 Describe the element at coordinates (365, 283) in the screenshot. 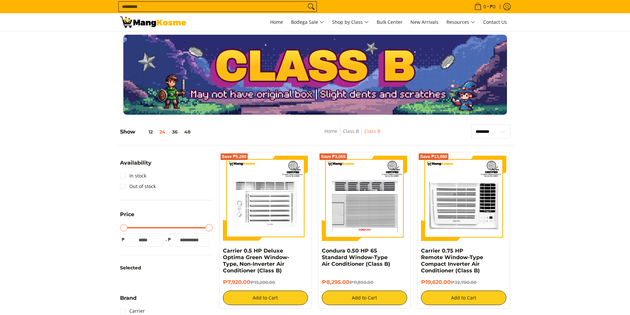

I see `h6: ₱8,295.00` at that location.